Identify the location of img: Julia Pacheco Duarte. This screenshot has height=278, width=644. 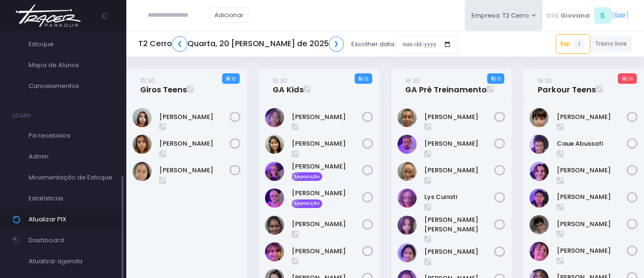
(407, 171).